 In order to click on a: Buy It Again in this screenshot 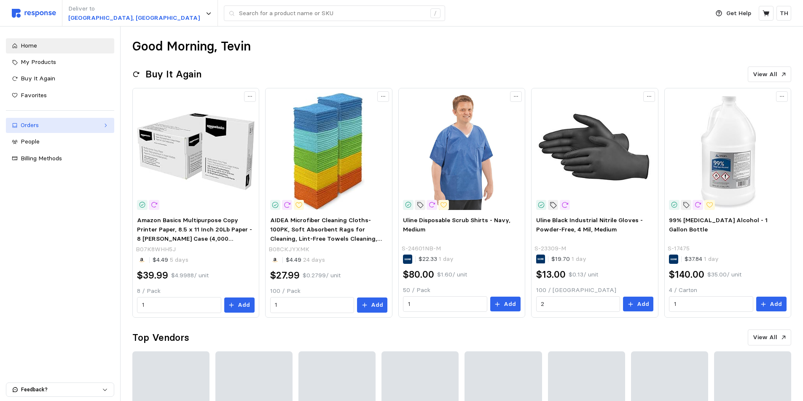, I will do `click(60, 79)`.